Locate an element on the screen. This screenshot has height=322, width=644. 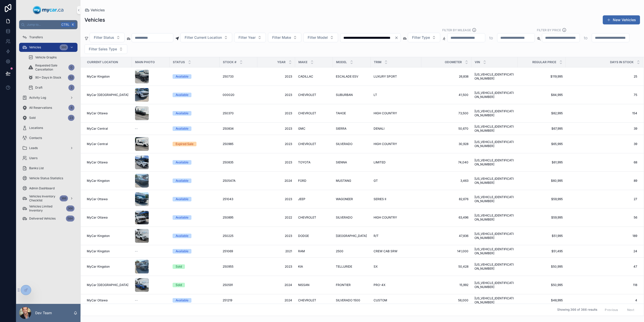
span: 250225 is located at coordinates (228, 236).